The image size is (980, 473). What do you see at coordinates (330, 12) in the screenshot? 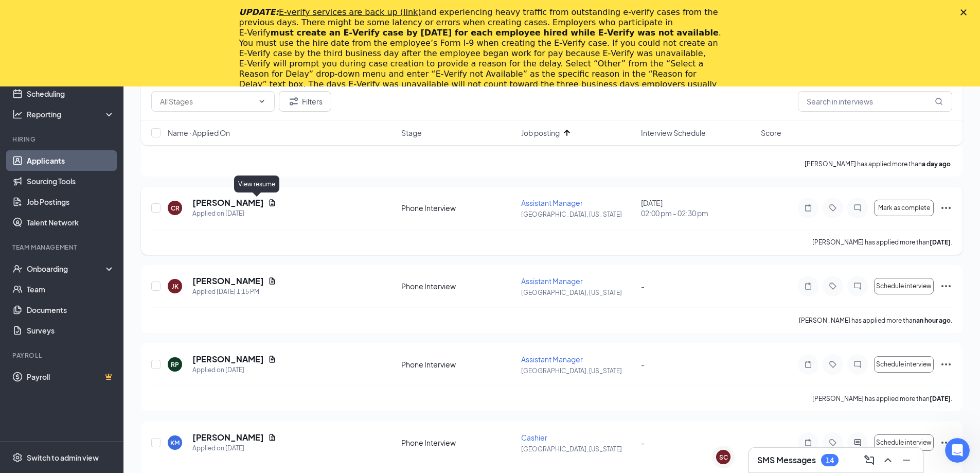
I see `i: UPDATE:` at bounding box center [330, 12].